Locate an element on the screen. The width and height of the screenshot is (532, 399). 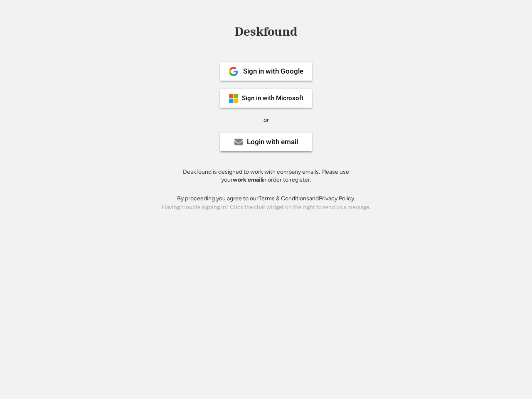
img: 1024px-Google__G__Logo.svg.png is located at coordinates (234, 71).